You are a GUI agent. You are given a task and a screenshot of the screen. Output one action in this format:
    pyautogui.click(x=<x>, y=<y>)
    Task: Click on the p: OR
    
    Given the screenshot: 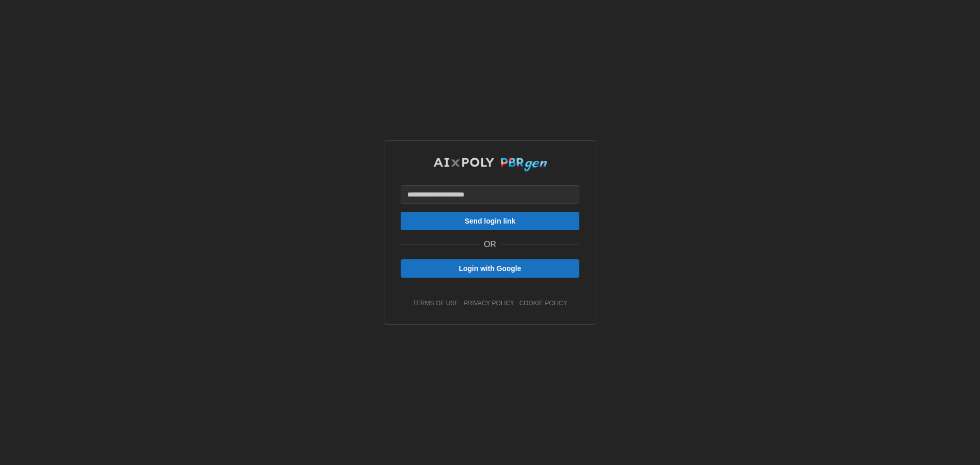 What is the action you would take?
    pyautogui.click(x=490, y=245)
    